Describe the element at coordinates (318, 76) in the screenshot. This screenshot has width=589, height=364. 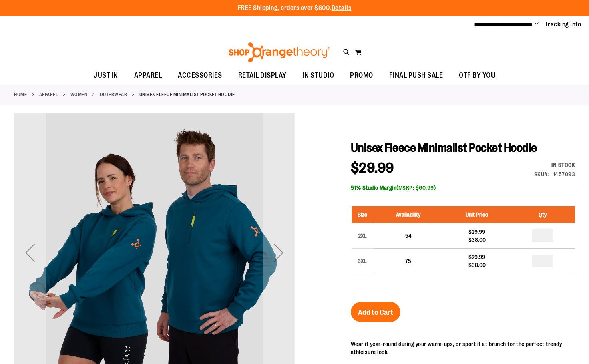
I see `a: IN STUDIO` at that location.